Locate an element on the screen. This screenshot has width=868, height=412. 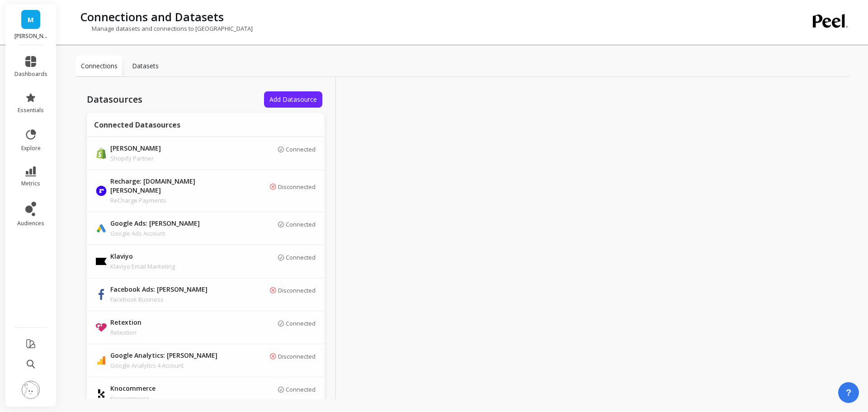
p: Shopify Partner is located at coordinates (174, 159).